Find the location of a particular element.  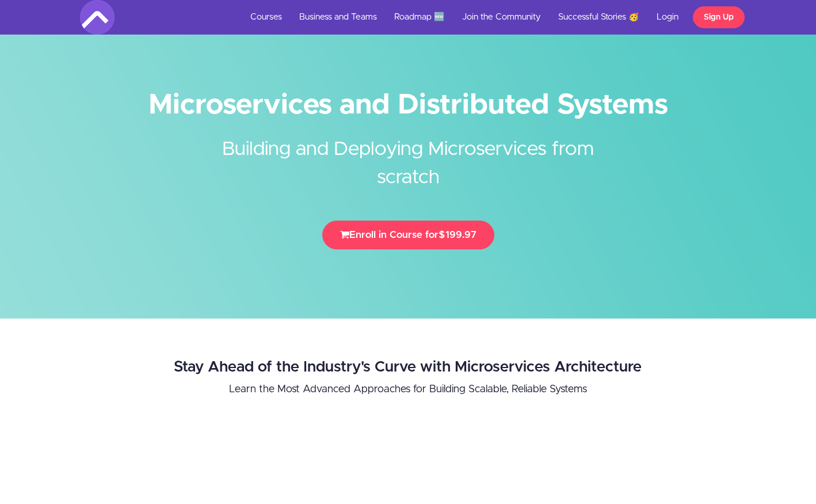

p: Learn the Most Advanced Approaches for Building Scalable, Reliable Systems is located at coordinates (408, 389).